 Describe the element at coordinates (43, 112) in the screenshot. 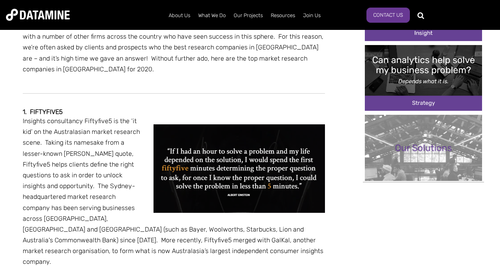

I see `strong: 1. Fiftyfive5` at that location.